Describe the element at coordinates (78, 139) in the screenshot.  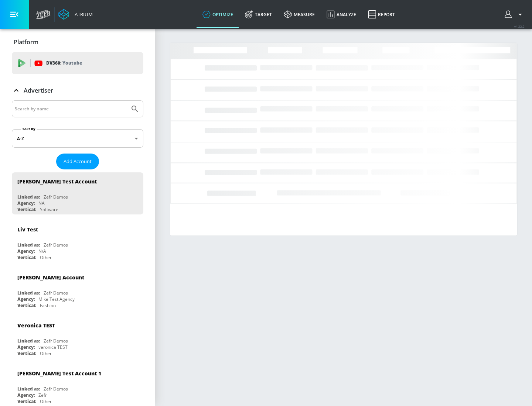
I see `div: A-Z` at that location.